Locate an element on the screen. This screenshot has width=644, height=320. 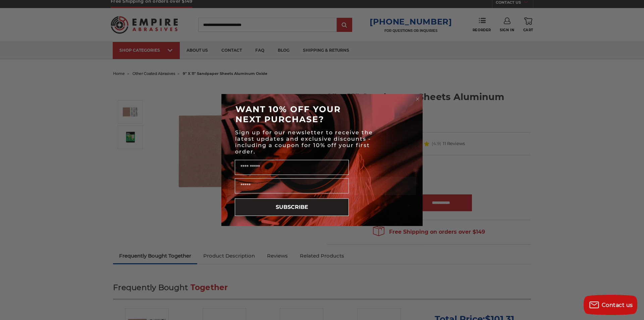
span: Contact us is located at coordinates (617, 305).